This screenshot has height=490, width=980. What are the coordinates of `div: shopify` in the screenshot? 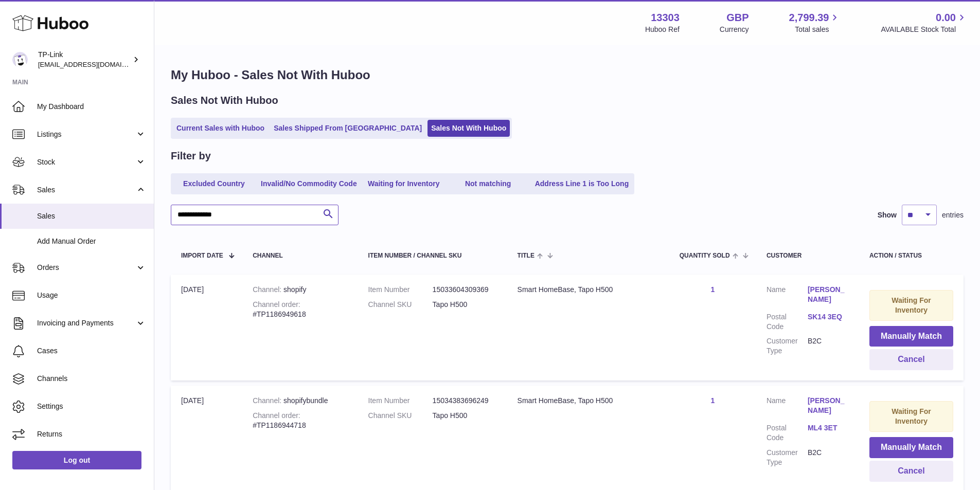 It's located at (299, 289).